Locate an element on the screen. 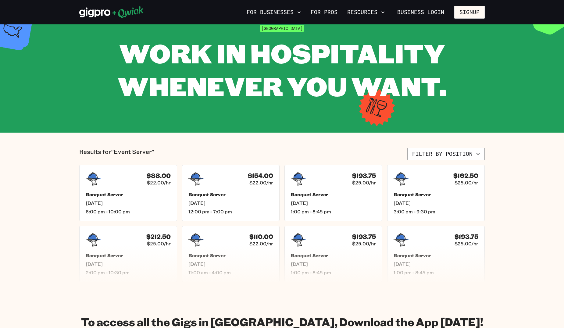 Image resolution: width=564 pixels, height=328 pixels. a: Business Login is located at coordinates (421, 12).